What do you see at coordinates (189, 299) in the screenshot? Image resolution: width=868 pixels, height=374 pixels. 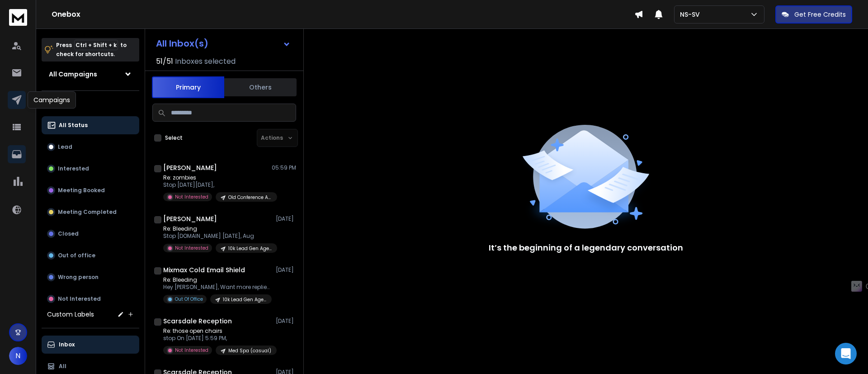 I see `p: Out Of Office` at bounding box center [189, 299].